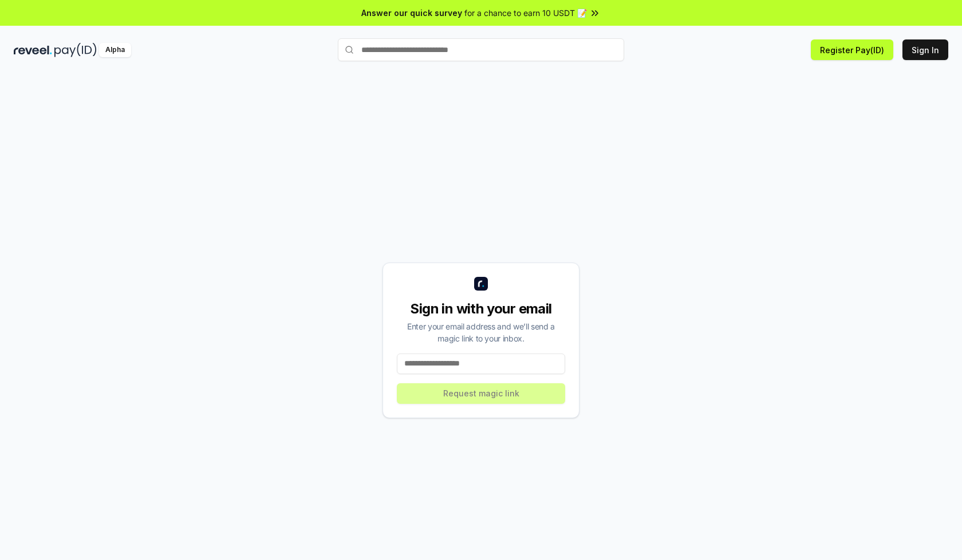 This screenshot has height=560, width=962. What do you see at coordinates (481, 309) in the screenshot?
I see `div: Sign in with your email` at bounding box center [481, 309].